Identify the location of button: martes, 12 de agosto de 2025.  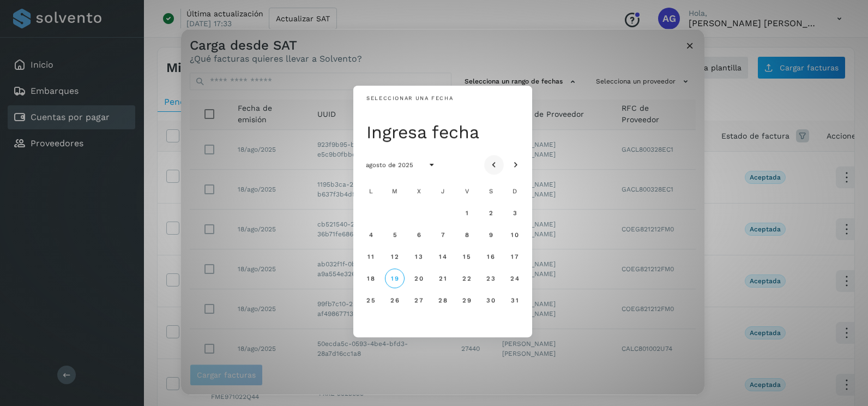
(395, 257).